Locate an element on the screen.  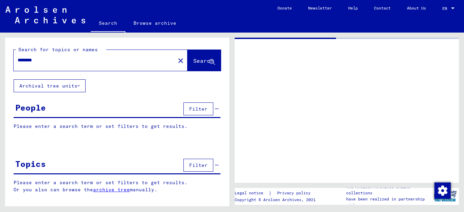
span: EN is located at coordinates (446, 8).